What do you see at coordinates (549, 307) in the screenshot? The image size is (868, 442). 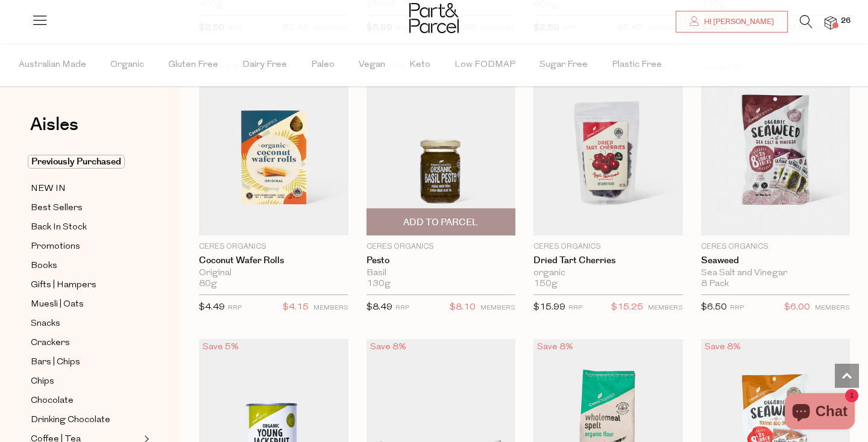 I see `span: $15.99` at bounding box center [549, 307].